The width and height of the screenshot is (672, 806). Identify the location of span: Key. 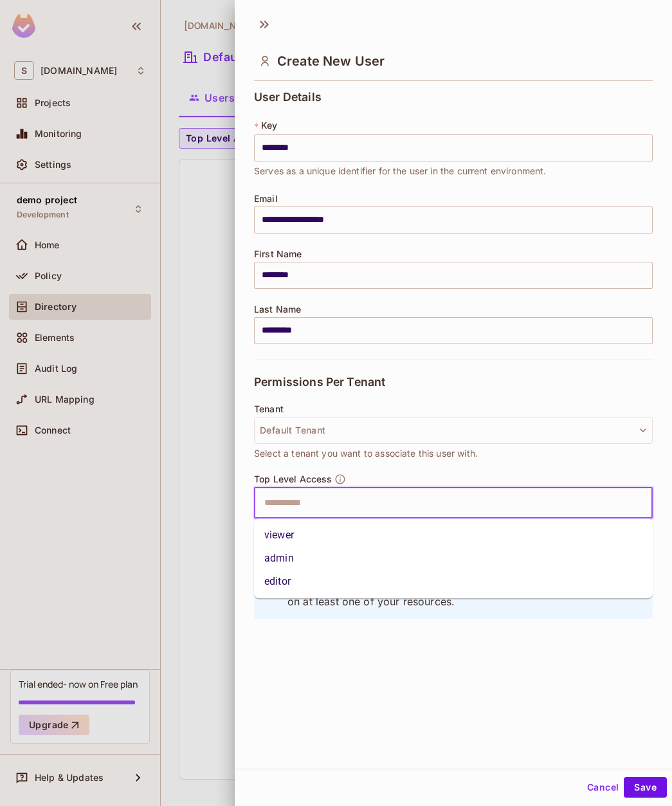
(269, 126).